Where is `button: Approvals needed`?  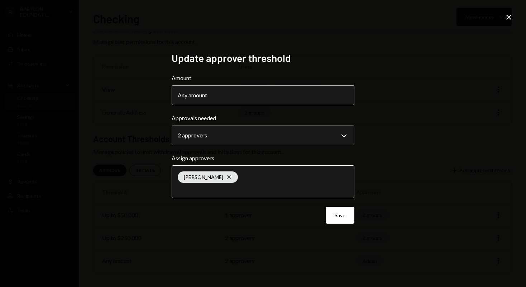 button: Approvals needed is located at coordinates (263, 135).